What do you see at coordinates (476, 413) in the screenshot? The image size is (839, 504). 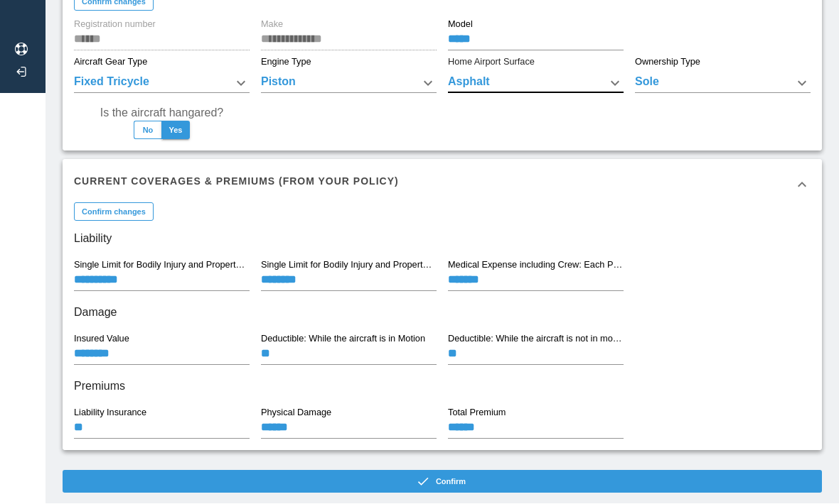 I see `label: Total Premium` at bounding box center [476, 413].